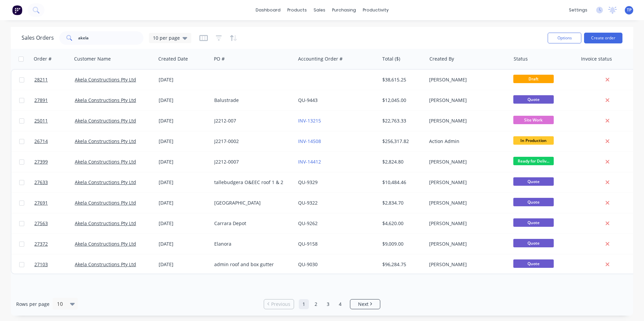  What do you see at coordinates (401, 203) in the screenshot?
I see `div: $2,834.70` at bounding box center [401, 203].